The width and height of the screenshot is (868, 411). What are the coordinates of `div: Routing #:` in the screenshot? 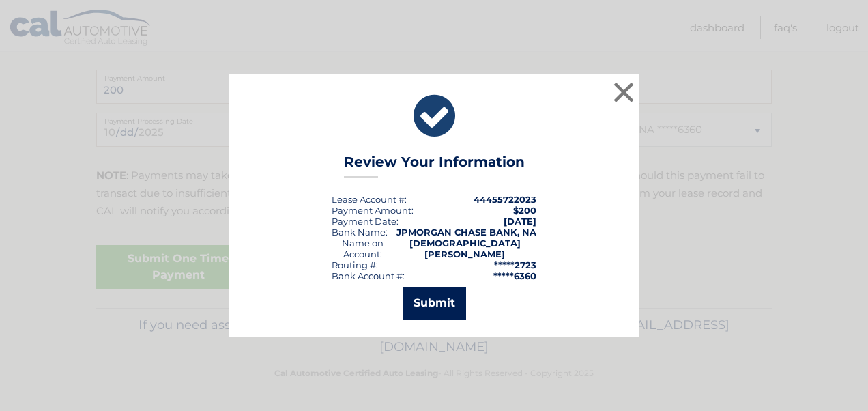 It's located at (355, 265).